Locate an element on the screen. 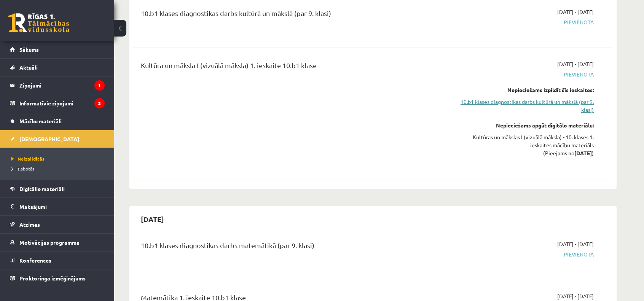 The image size is (644, 301). a: Proktoringa izmēģinājums is located at coordinates (57, 278).